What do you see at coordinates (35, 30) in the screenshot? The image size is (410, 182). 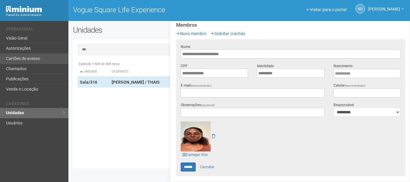 I see `li: Operacional` at bounding box center [35, 30].